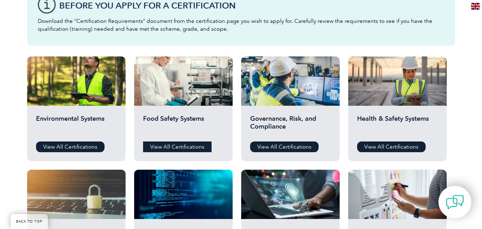  I want to click on img: contact-chat.png, so click(455, 202).